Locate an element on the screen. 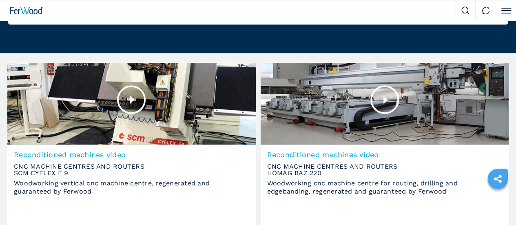 The height and width of the screenshot is (225, 516). button: Click to toggle menu is located at coordinates (506, 11).